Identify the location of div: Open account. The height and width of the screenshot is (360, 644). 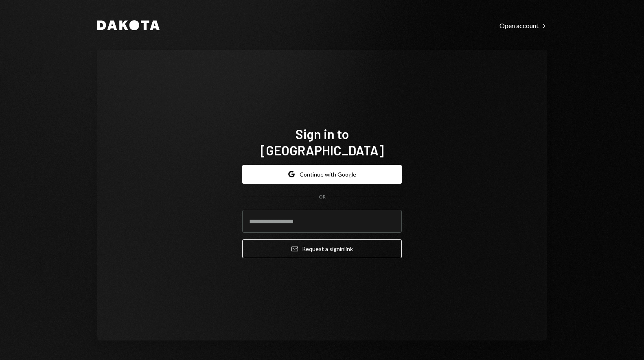
(523, 26).